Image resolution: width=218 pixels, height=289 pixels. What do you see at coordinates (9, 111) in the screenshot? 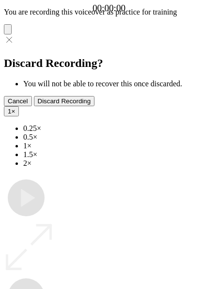
I see `span: 1` at bounding box center [9, 111].